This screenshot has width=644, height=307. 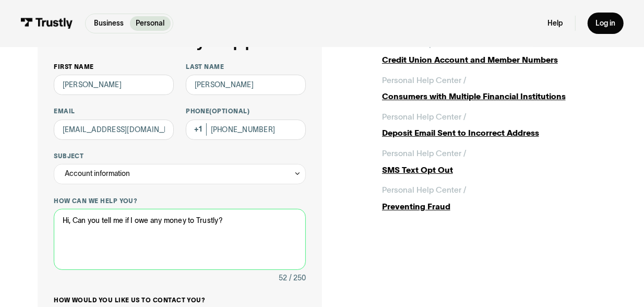 What do you see at coordinates (298, 277) in the screenshot?
I see `div: / 250` at bounding box center [298, 277].